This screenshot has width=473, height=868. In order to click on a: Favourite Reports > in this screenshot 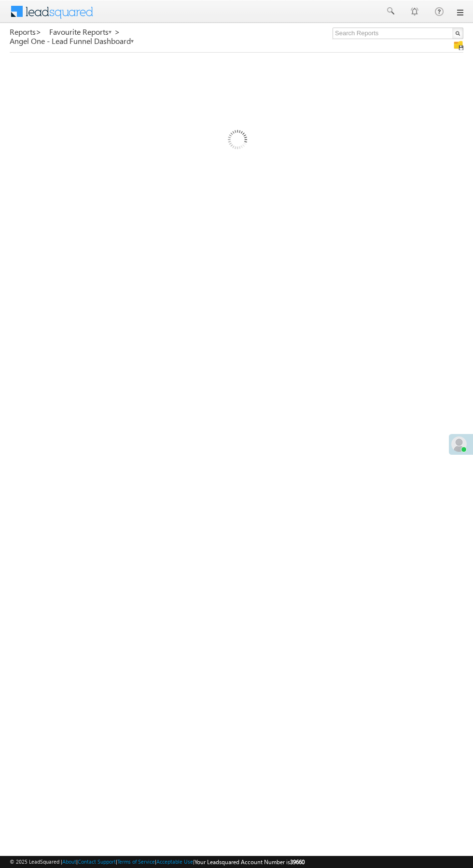, I will do `click(84, 32)`.